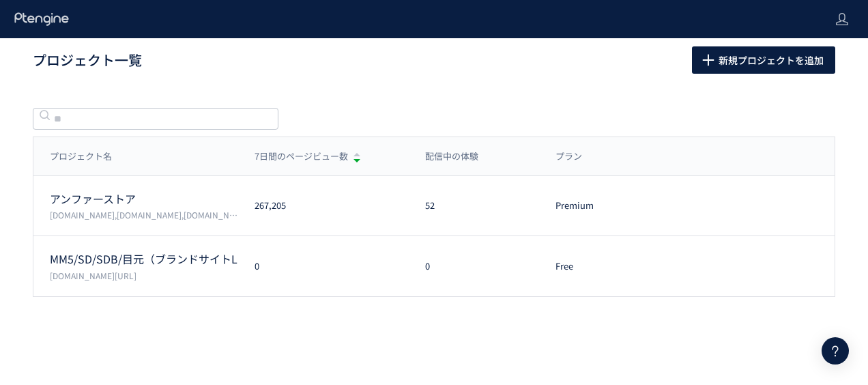 The image size is (868, 385). I want to click on span: 新規プロジェクトを追加, so click(771, 60).